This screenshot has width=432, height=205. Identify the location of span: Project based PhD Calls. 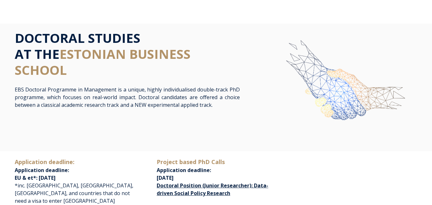
(190, 162).